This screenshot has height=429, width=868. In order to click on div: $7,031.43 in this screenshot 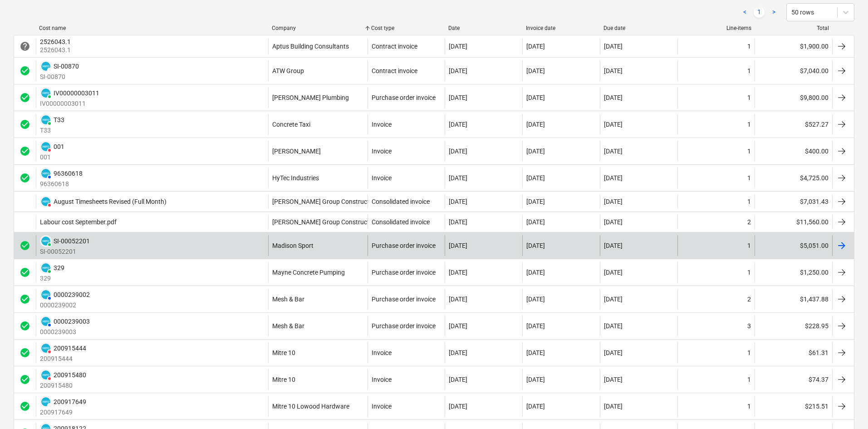, I will do `click(793, 201)`.